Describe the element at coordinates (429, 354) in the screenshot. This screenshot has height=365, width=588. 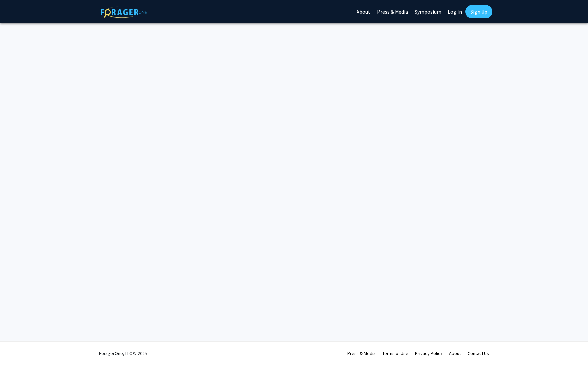
I see `a: Privacy Policy` at that location.